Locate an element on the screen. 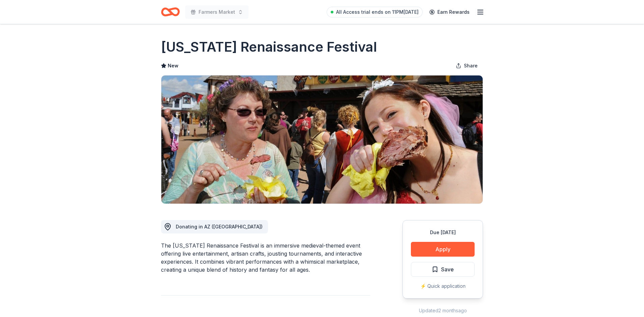  span: Save is located at coordinates (447, 270).